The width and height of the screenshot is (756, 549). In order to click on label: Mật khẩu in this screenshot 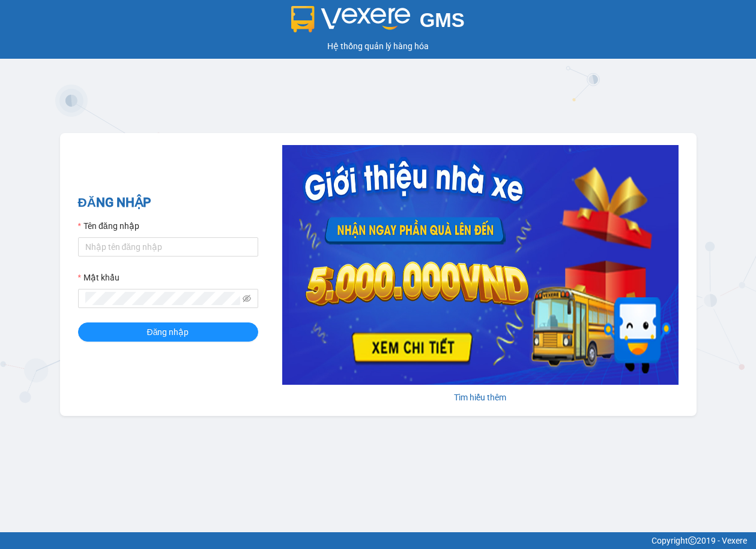, I will do `click(99, 278)`.